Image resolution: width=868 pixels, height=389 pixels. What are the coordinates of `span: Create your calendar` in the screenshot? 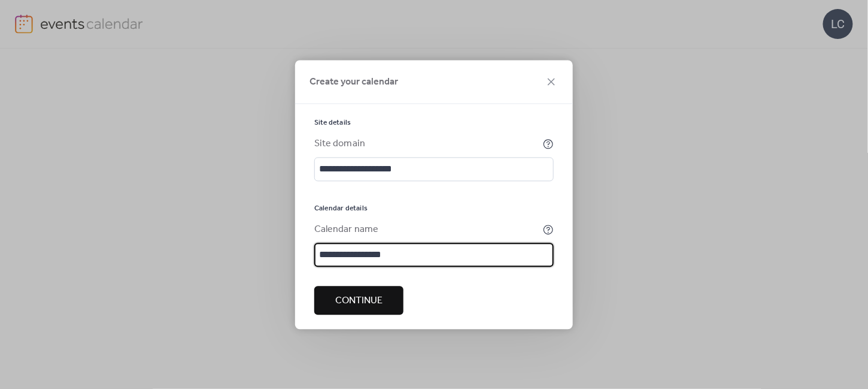 It's located at (354, 82).